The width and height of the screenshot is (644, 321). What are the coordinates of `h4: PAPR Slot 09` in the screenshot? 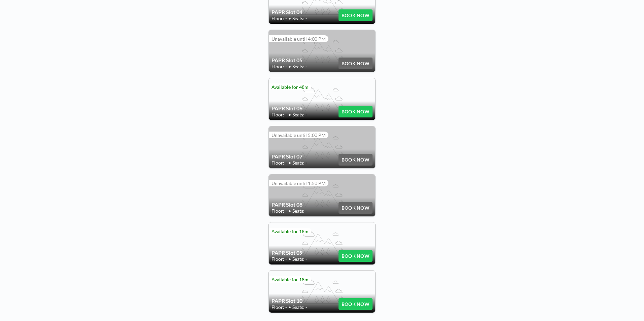 It's located at (305, 253).